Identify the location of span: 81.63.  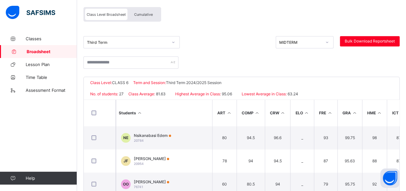
(160, 94).